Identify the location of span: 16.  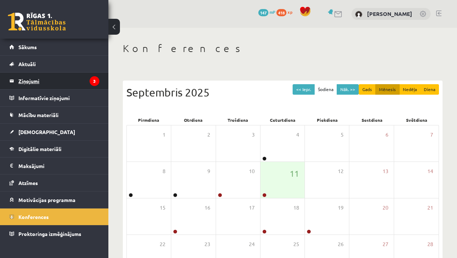
(207, 208).